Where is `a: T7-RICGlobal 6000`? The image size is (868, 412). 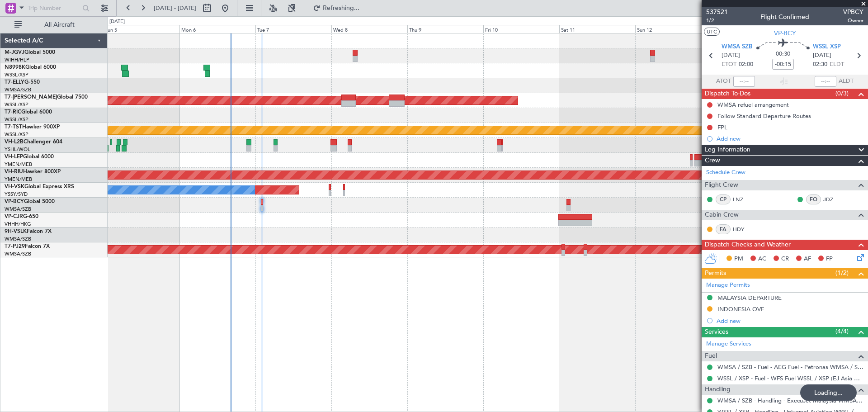
a: T7-RICGlobal 6000 is located at coordinates (28, 112).